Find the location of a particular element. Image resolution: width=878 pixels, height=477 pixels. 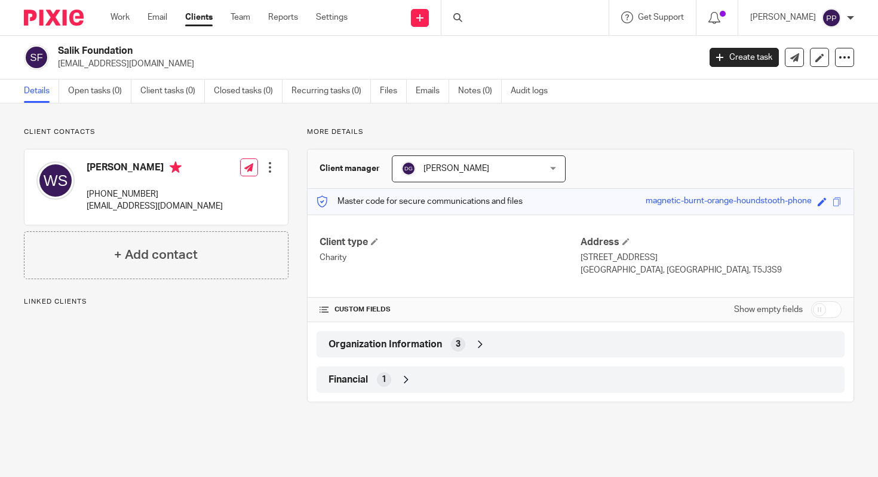

a: Team is located at coordinates (240, 17).